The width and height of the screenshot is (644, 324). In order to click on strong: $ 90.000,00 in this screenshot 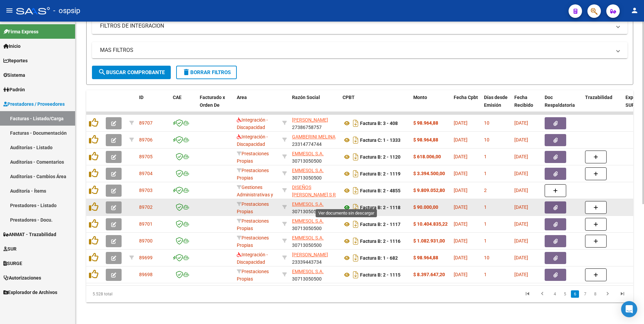, I will do `click(426, 207)`.